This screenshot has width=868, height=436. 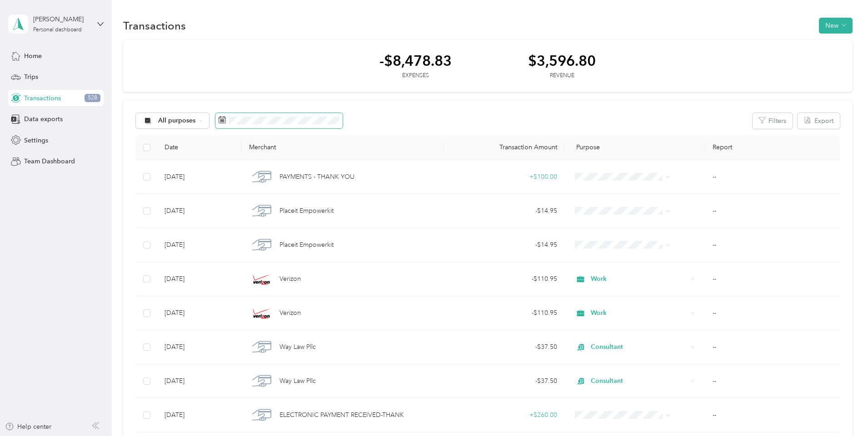 What do you see at coordinates (819, 121) in the screenshot?
I see `button: Export` at bounding box center [819, 121].